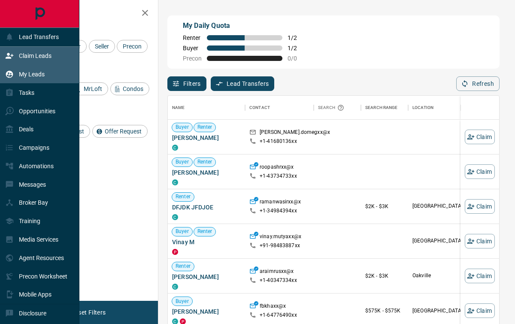  What do you see at coordinates (280, 237) in the screenshot?
I see `p: vinay.mutyaxx@x` at bounding box center [280, 237].